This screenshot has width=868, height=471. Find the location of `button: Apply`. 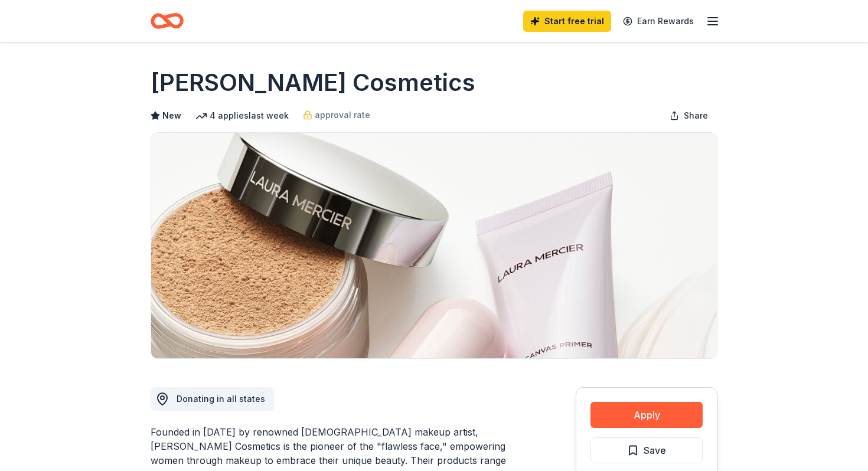

button: Apply is located at coordinates (647, 415).